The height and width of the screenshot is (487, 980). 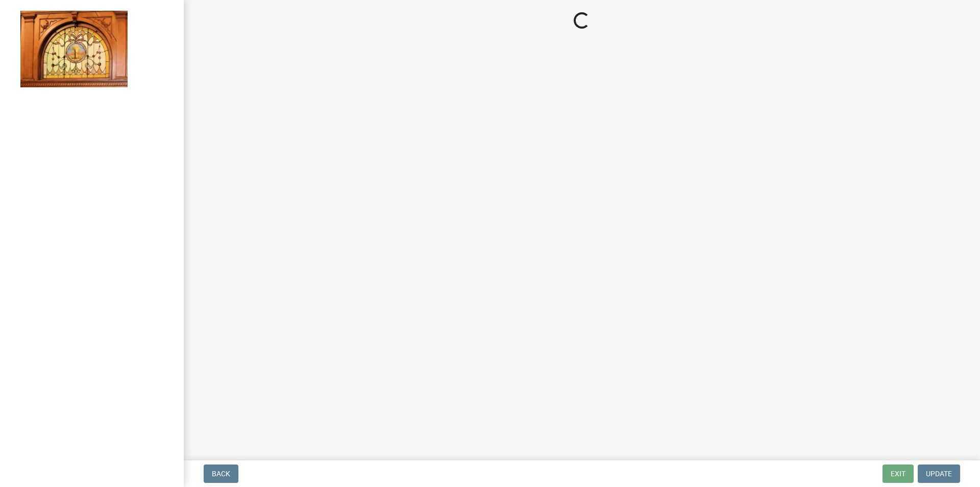 I want to click on button: Back, so click(x=221, y=474).